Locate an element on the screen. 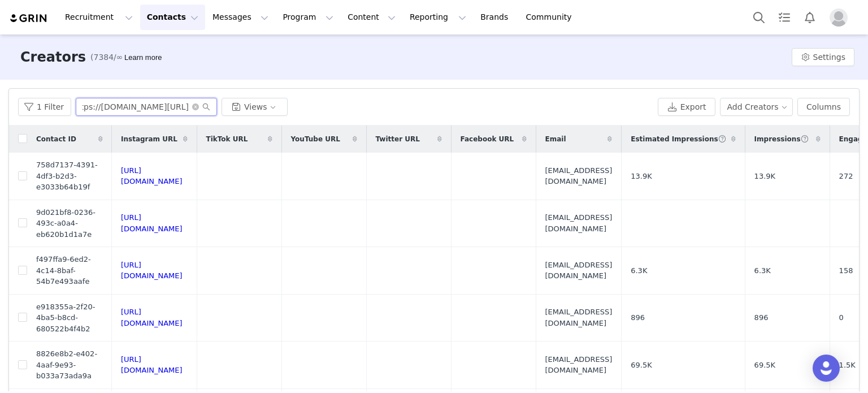 This screenshot has width=868, height=393. button: Search is located at coordinates (759, 17).